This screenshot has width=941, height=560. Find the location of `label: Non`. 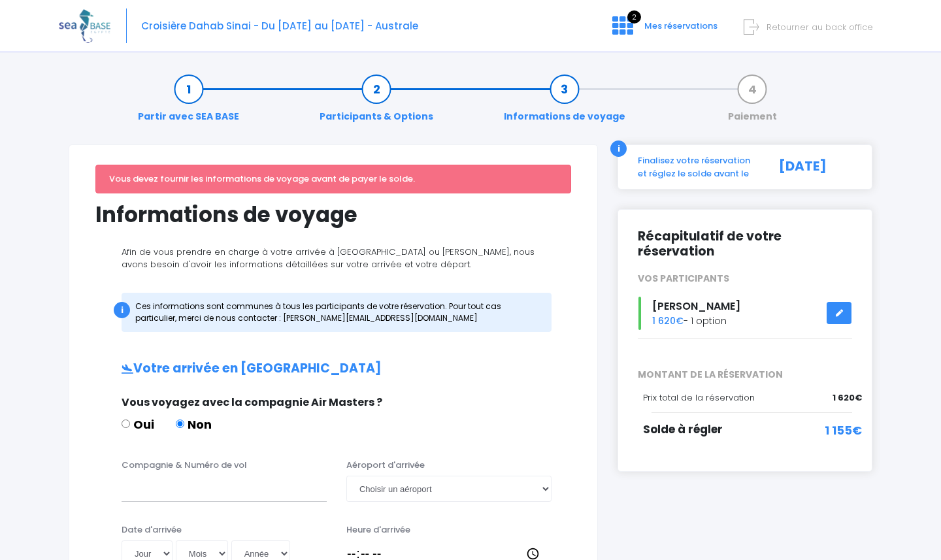

label: Non is located at coordinates (194, 424).